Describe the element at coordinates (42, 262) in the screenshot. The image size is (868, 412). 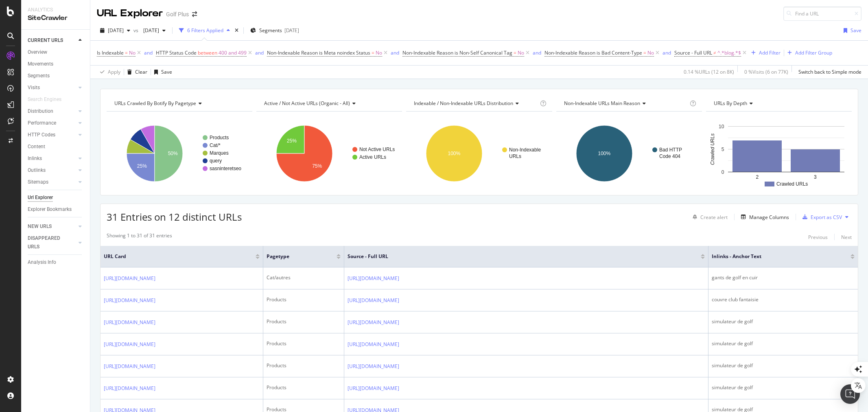
I see `div: Analysis Info` at that location.